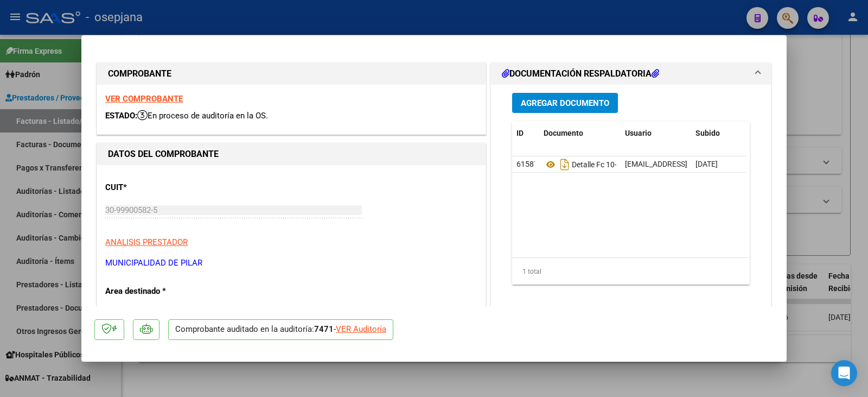  Describe the element at coordinates (638, 133) in the screenshot. I see `span: Usuario` at that location.